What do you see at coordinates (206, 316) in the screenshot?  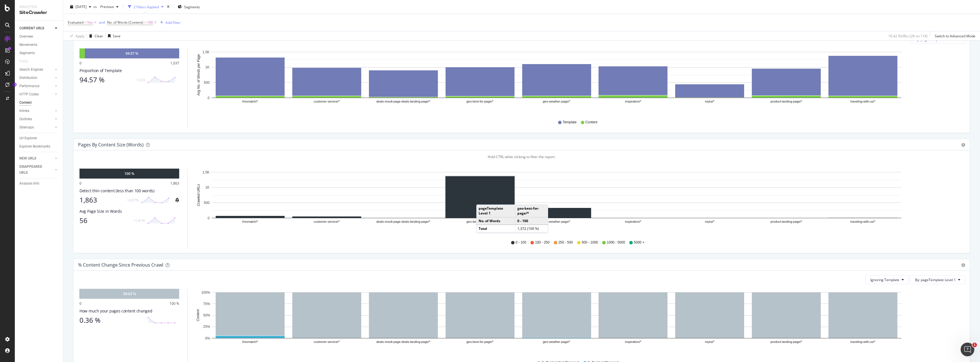 I see `text: 50%` at bounding box center [206, 316].